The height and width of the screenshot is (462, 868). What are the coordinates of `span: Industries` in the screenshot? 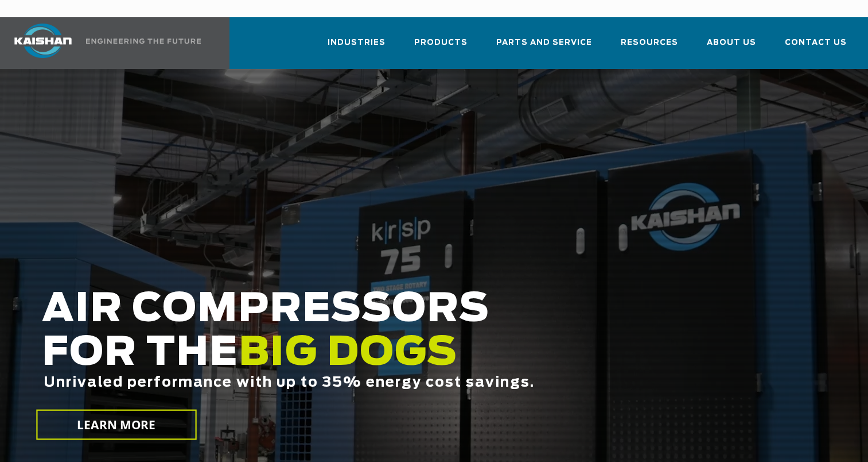 It's located at (356, 43).